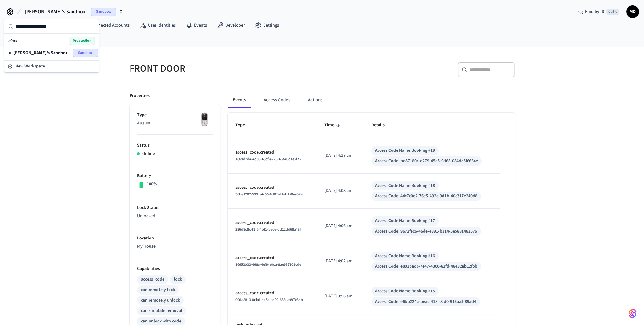  What do you see at coordinates (269, 300) in the screenshot?
I see `span: 00da8813-0cbd-4d5c-a490-638ca997034b` at bounding box center [269, 300].